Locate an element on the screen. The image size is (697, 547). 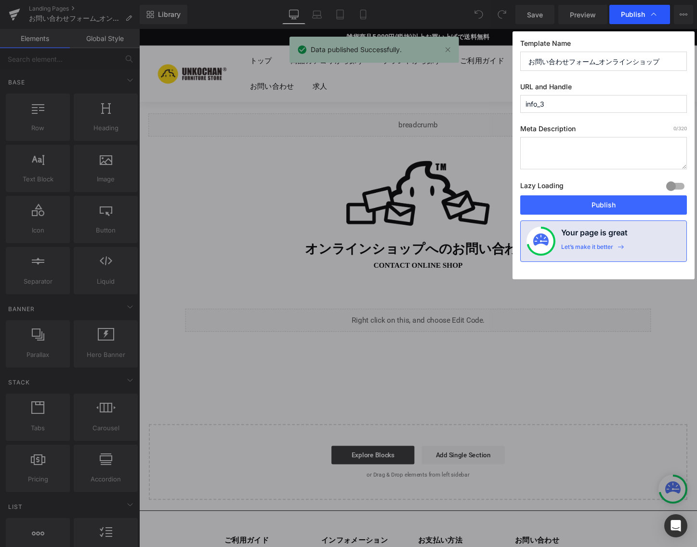
div: Let’s make it better is located at coordinates (588, 249).